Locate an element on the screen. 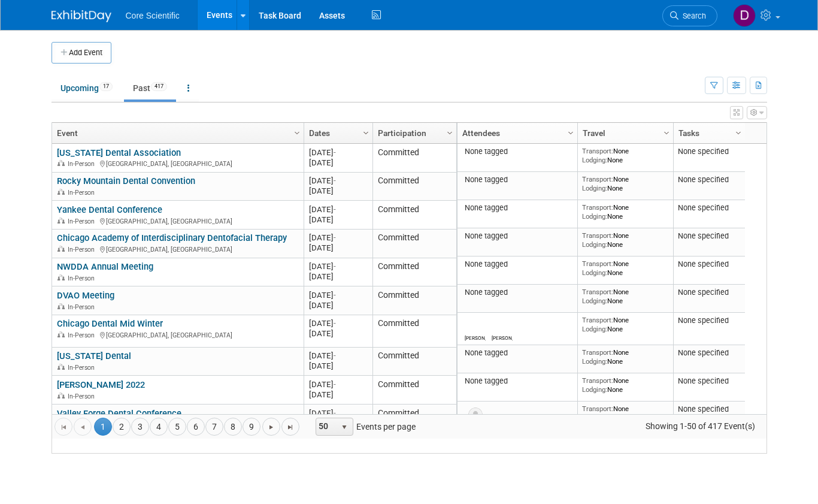 This screenshot has width=818, height=504. span: Go to the last page is located at coordinates (291, 427).